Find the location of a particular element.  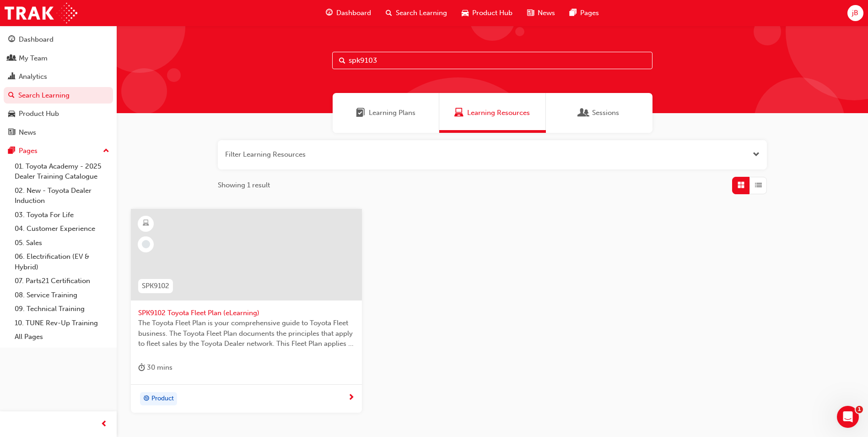

a: All Pages is located at coordinates (62, 337).